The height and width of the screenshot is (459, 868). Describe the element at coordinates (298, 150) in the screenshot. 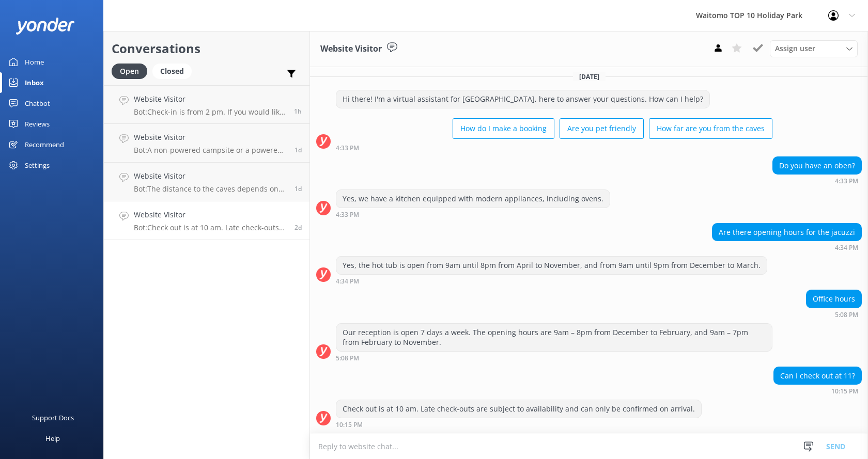

I see `span: Sep 08 2025 08:05pm (UTC +12:00) Pacific/Auckland` at that location.